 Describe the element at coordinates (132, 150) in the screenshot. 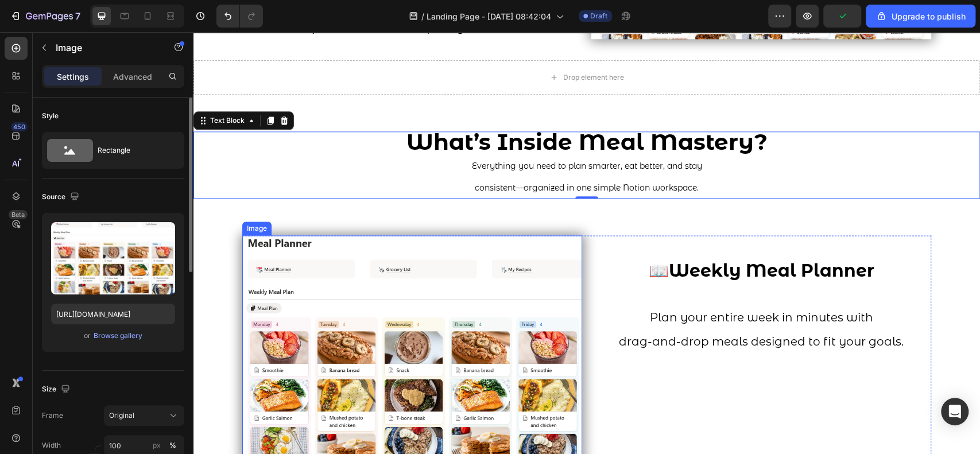

I see `div: Rectangle` at that location.